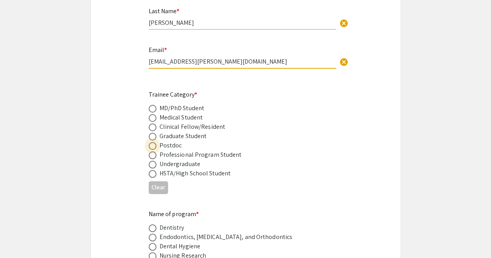  Describe the element at coordinates (172, 228) in the screenshot. I see `div: Dentistry` at that location.